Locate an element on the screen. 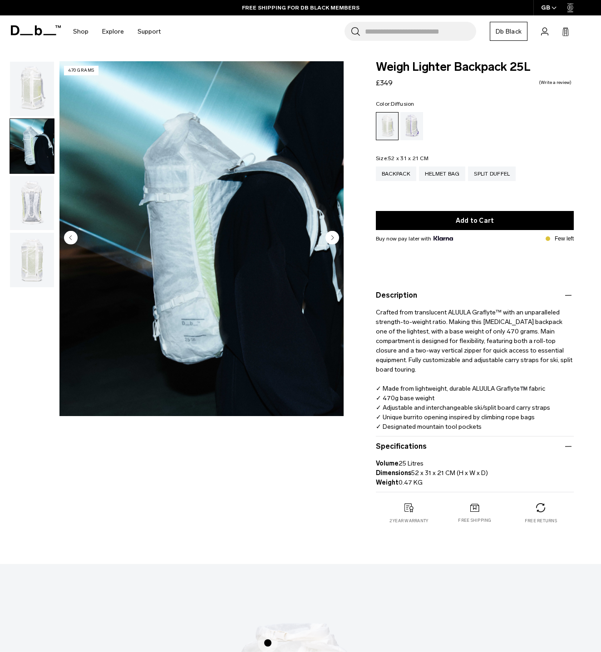  a: FREE SHIPPING FOR DB BLACK MEMBERS is located at coordinates (300, 8).